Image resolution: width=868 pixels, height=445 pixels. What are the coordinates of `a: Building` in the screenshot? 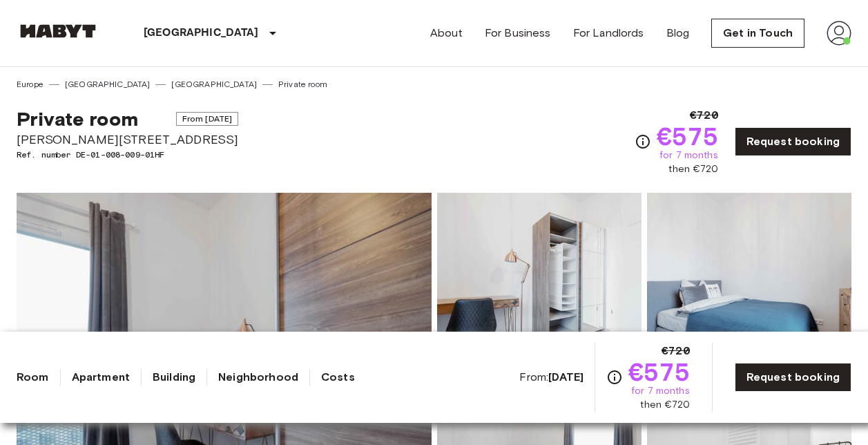 It's located at (174, 377).